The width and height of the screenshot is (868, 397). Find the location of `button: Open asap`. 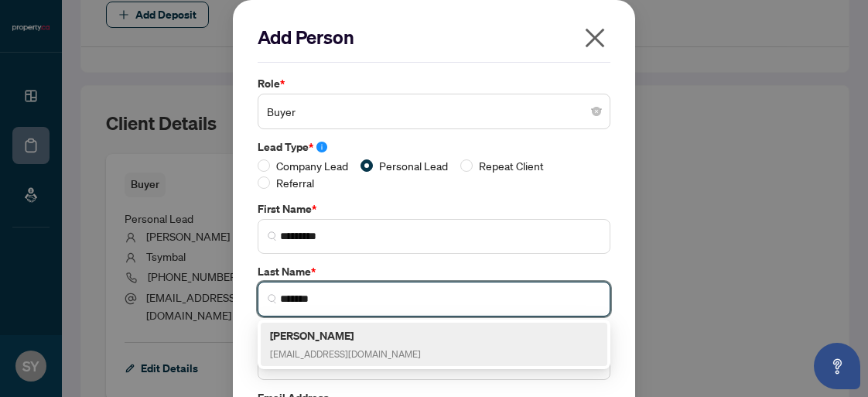

button: Open asap is located at coordinates (837, 366).